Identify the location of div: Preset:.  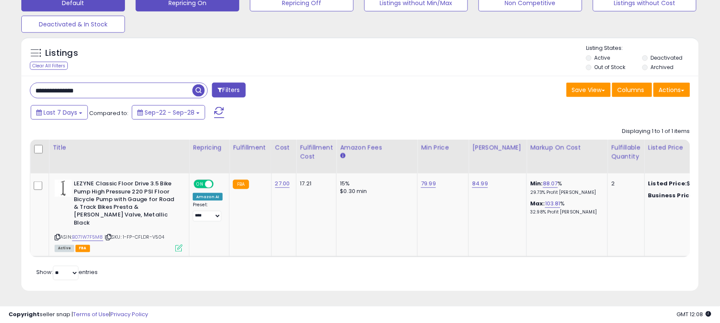
(208, 212).